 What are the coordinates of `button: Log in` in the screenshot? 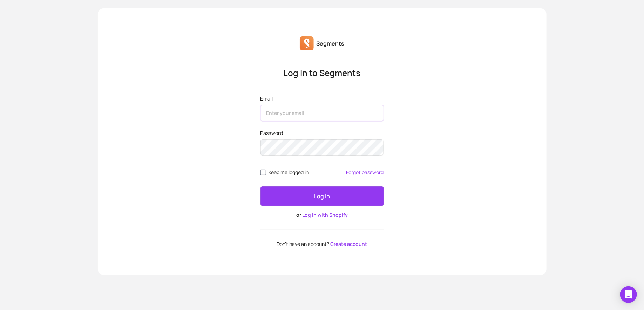 It's located at (322, 196).